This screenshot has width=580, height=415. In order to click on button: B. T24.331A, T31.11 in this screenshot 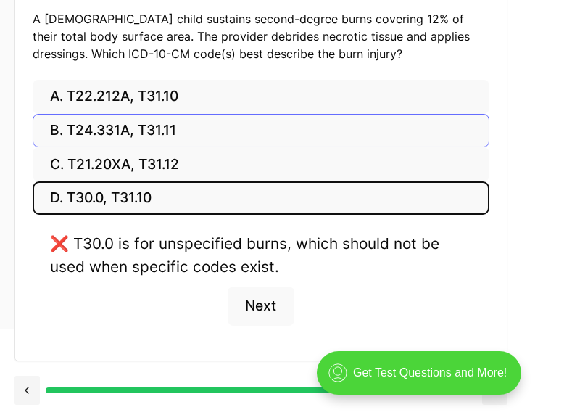, I will do `click(261, 130)`.